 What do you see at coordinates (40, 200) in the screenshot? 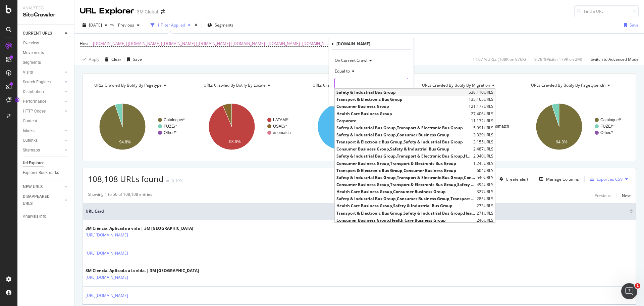
I see `div: DISAPPEARED URLS` at bounding box center [40, 200].